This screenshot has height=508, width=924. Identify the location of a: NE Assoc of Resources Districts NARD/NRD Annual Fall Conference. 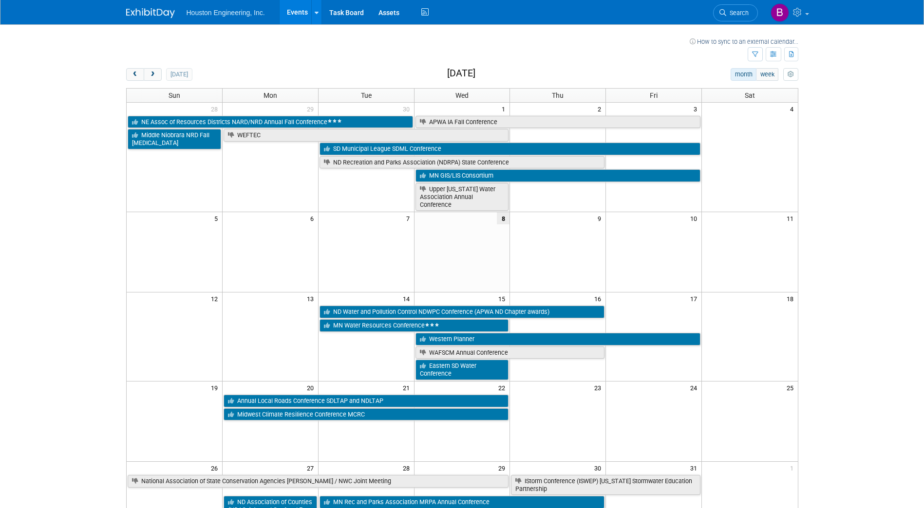
(270, 122).